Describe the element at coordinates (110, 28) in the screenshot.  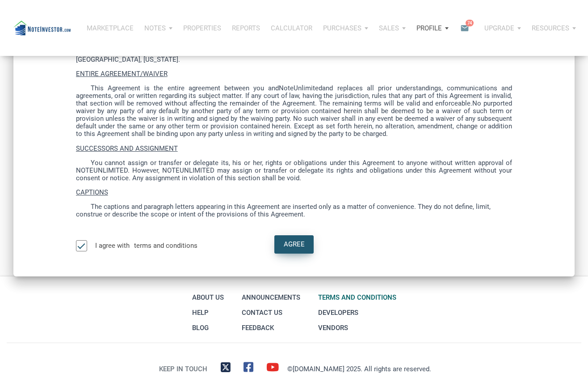
I see `button: Marketplace` at that location.